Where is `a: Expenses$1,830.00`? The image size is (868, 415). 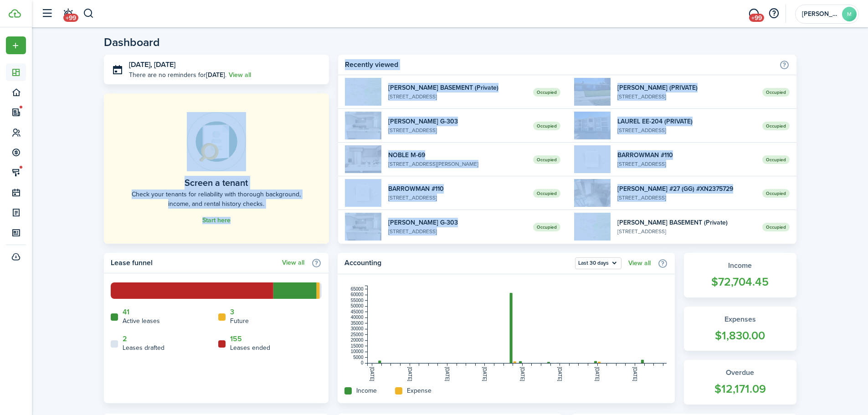 a: Expenses$1,830.00 is located at coordinates (740, 329).